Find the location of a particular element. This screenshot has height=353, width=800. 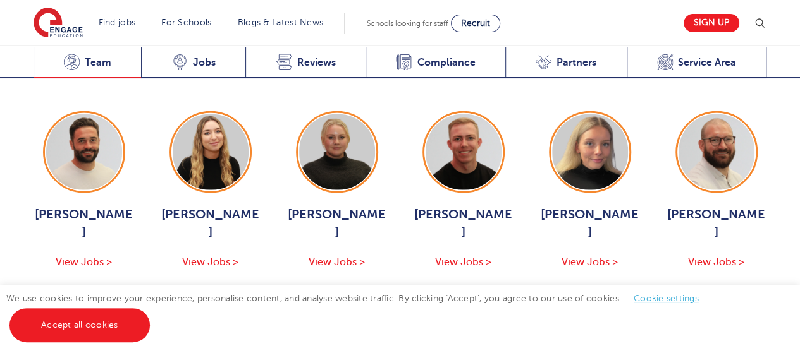

a: Cookie settings is located at coordinates (666, 298).